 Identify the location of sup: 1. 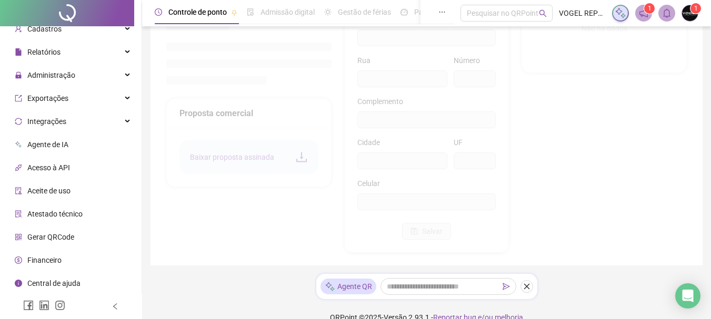
(649, 8).